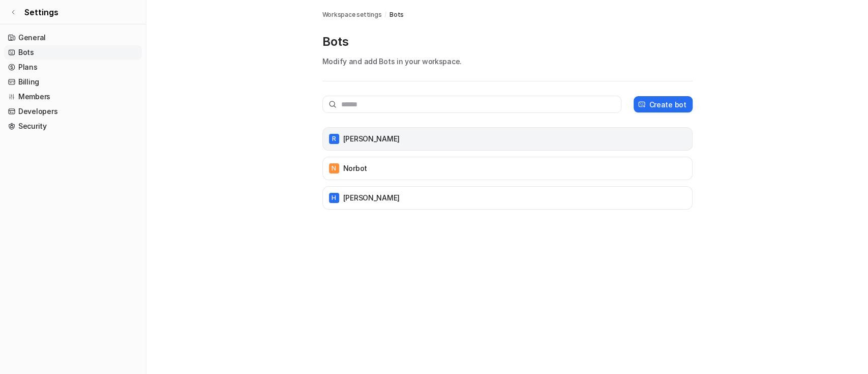 The height and width of the screenshot is (374, 868). Describe the element at coordinates (41, 12) in the screenshot. I see `span: Settings` at that location.